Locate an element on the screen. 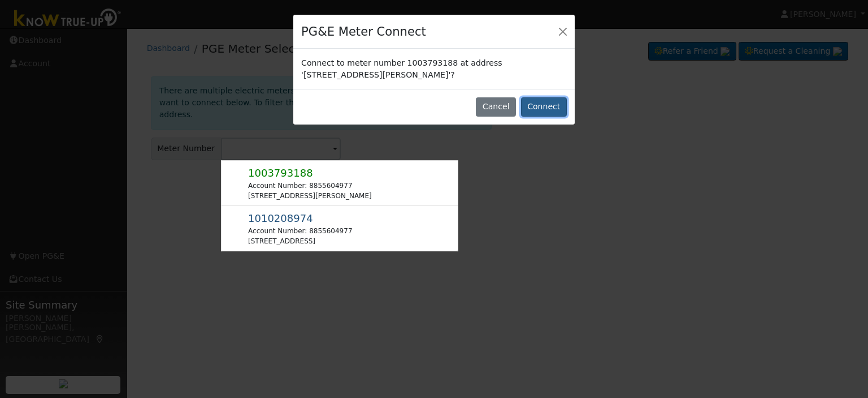 The image size is (868, 398). span: 1003793188 is located at coordinates (281, 172).